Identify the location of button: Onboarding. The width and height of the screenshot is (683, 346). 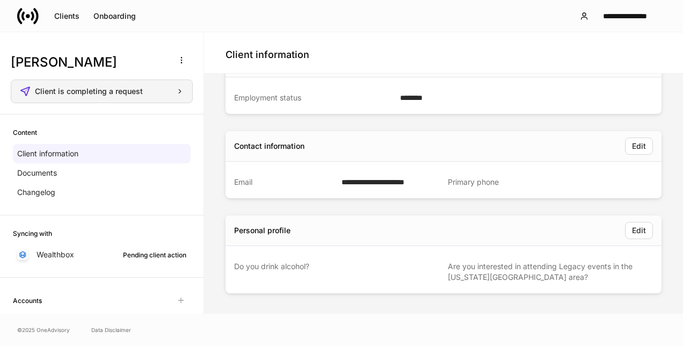
(114, 16).